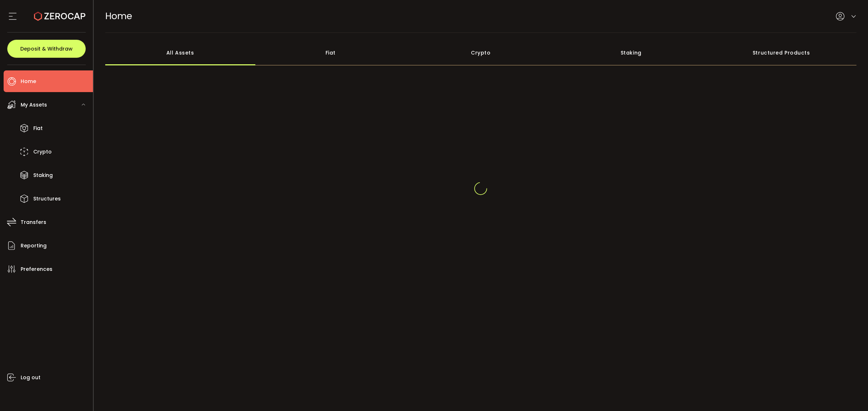  What do you see at coordinates (34, 246) in the screenshot?
I see `span: Reporting` at bounding box center [34, 246].